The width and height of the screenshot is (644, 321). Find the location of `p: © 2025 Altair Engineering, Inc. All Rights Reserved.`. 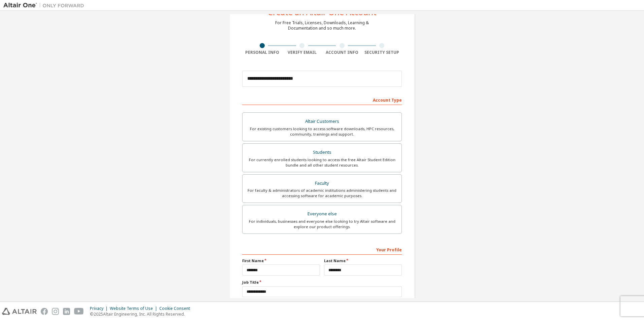

p: © 2025 Altair Engineering, Inc. All Rights Reserved. is located at coordinates (142, 314).